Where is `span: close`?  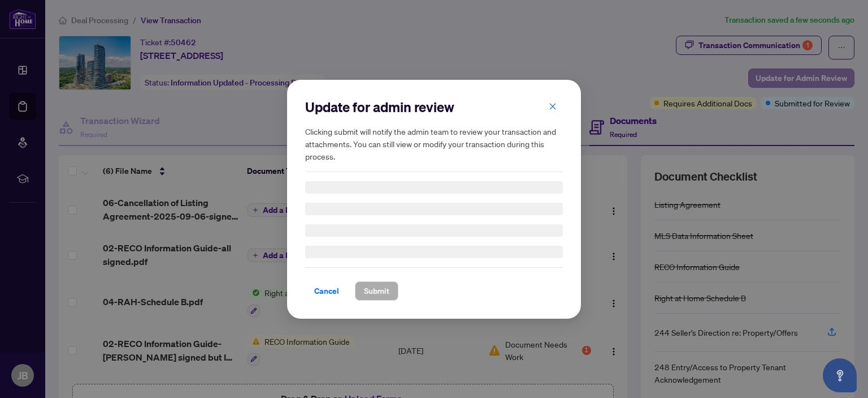 span: close is located at coordinates (553, 106).